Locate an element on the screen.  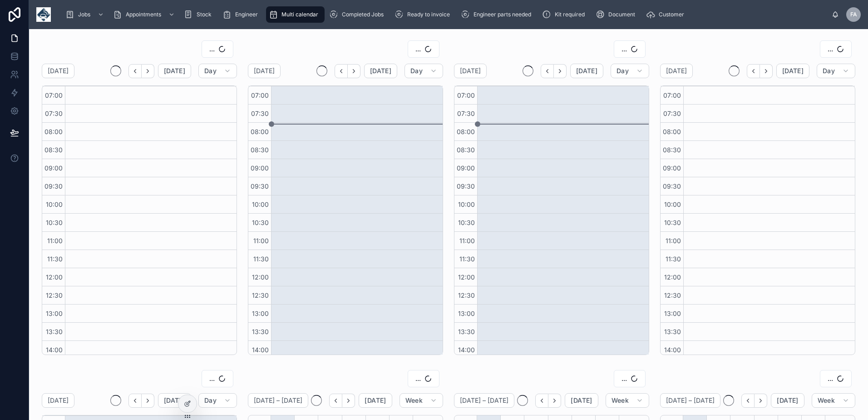
span: 08:00 is located at coordinates (466, 131).